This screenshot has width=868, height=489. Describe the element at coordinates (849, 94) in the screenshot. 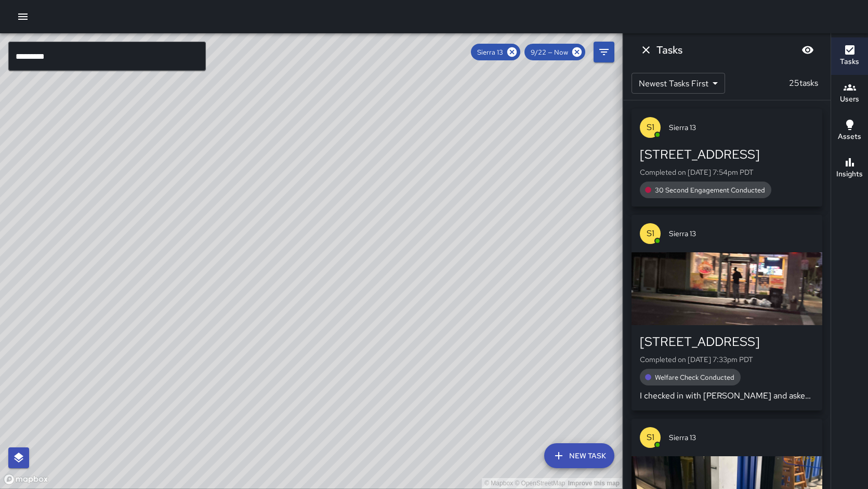

I see `button: Users` at that location.